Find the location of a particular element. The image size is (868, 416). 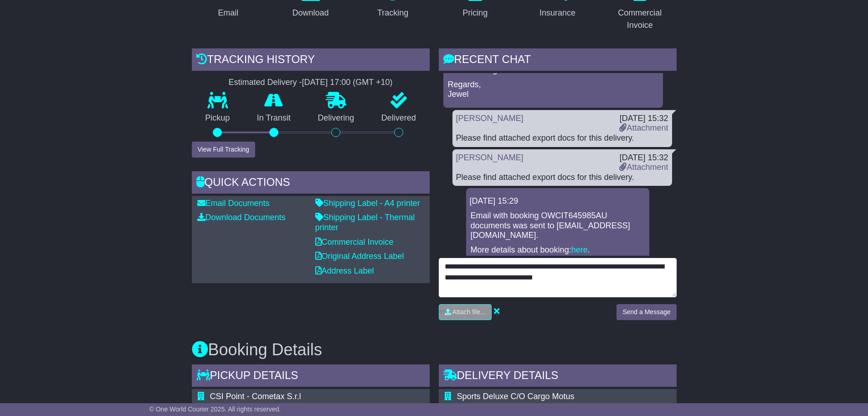

p: In Transit is located at coordinates (274, 118).